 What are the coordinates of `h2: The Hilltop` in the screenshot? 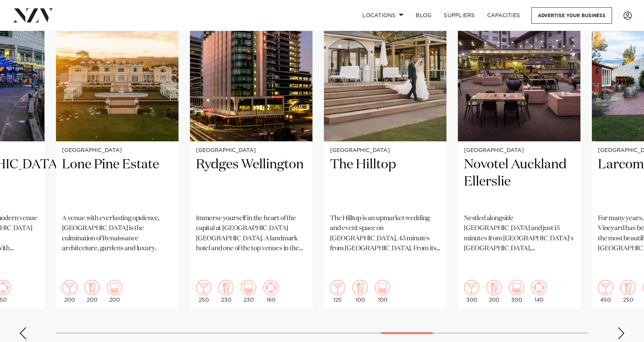 It's located at (385, 182).